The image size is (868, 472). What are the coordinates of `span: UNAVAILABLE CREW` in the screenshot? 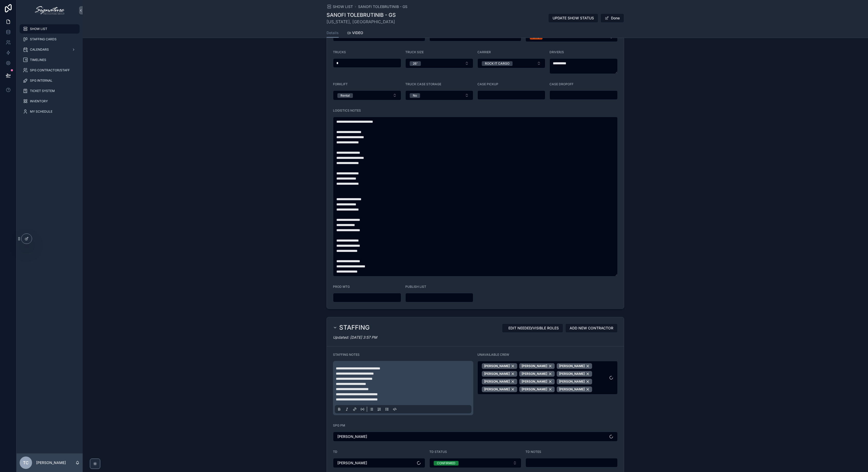 It's located at (493, 354).